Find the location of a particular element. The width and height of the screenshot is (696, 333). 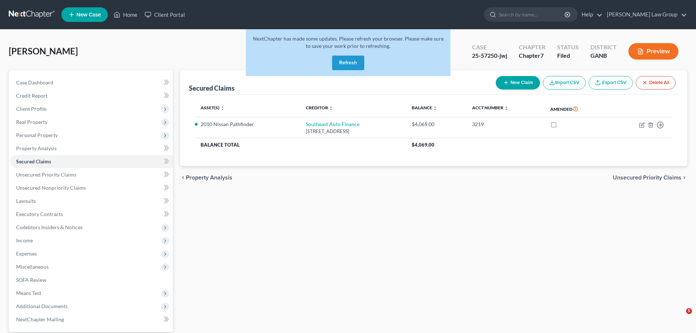

th: Amended is located at coordinates (577, 109).